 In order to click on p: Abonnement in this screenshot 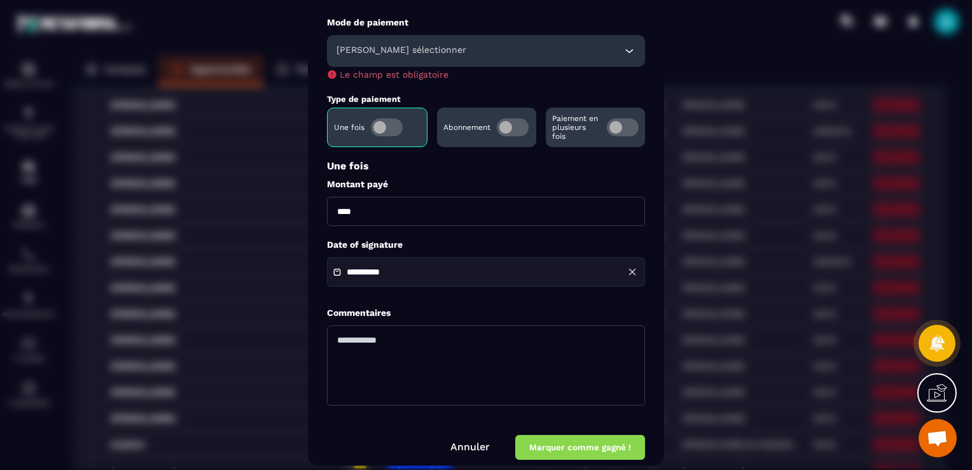, I will do `click(467, 127)`.